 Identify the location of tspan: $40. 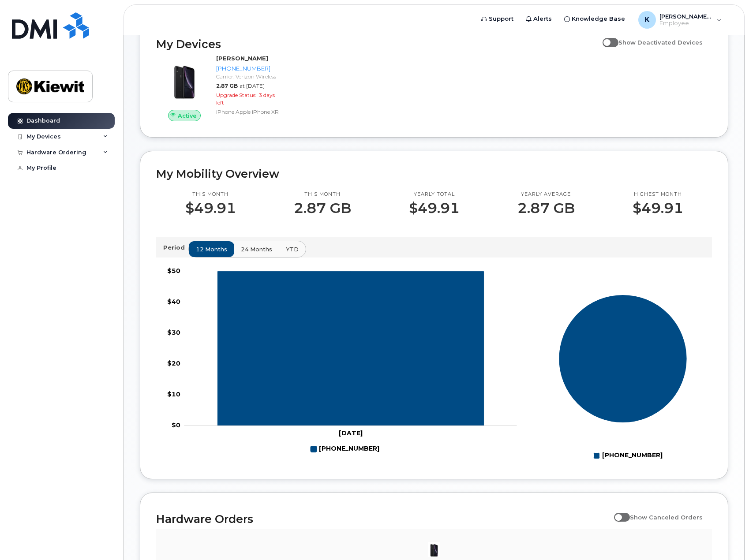
(174, 302).